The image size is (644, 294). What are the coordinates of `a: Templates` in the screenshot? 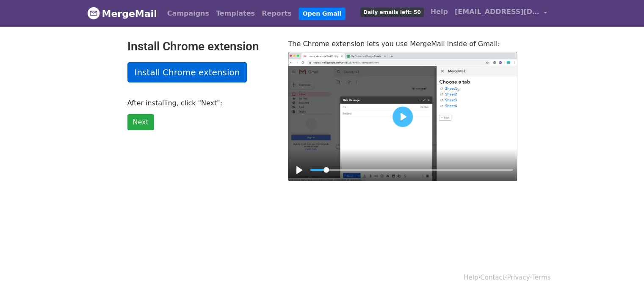 It's located at (235, 14).